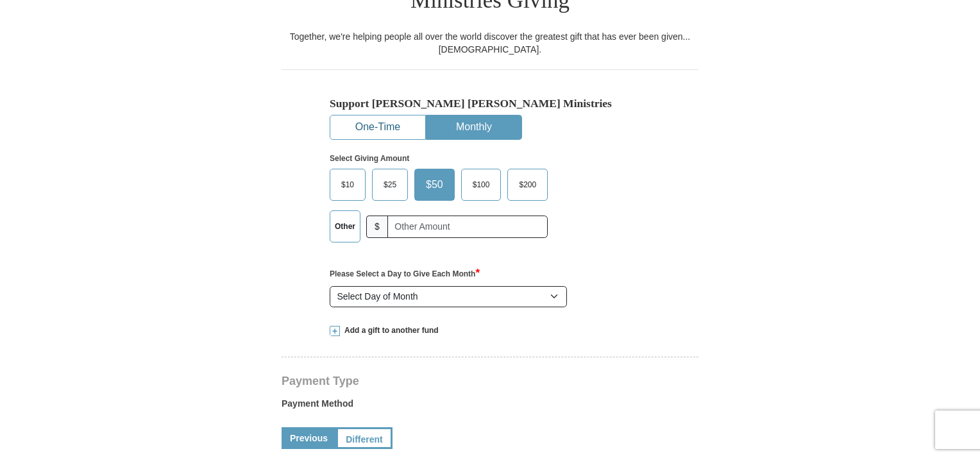 Image resolution: width=980 pixels, height=458 pixels. I want to click on button: Monthly, so click(474, 127).